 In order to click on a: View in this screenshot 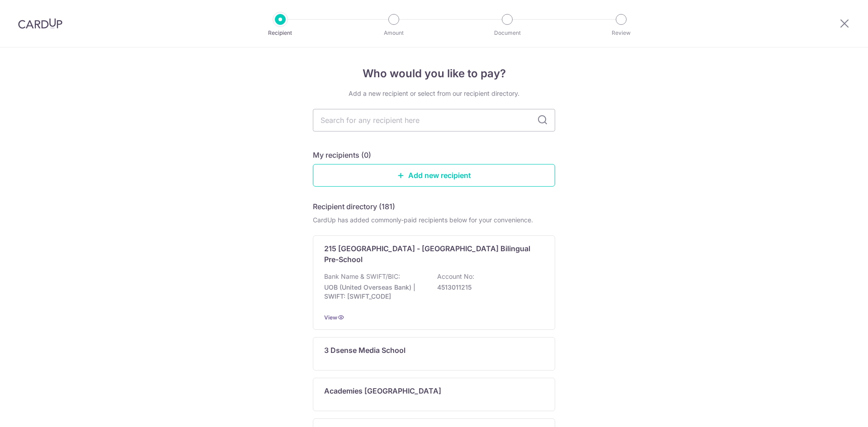, I will do `click(331, 317)`.